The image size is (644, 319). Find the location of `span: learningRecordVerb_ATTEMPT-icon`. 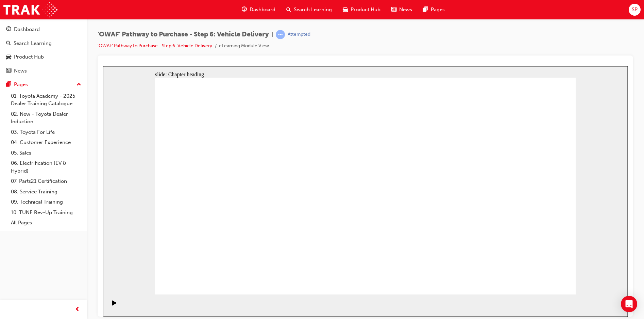

span: learningRecordVerb_ATTEMPT-icon is located at coordinates (280, 34).